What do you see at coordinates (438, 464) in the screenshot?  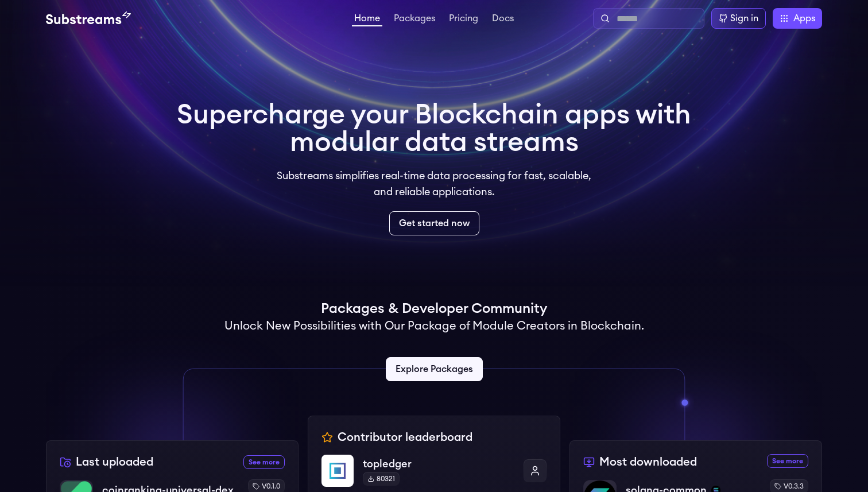 I see `p: topledger` at bounding box center [438, 464].